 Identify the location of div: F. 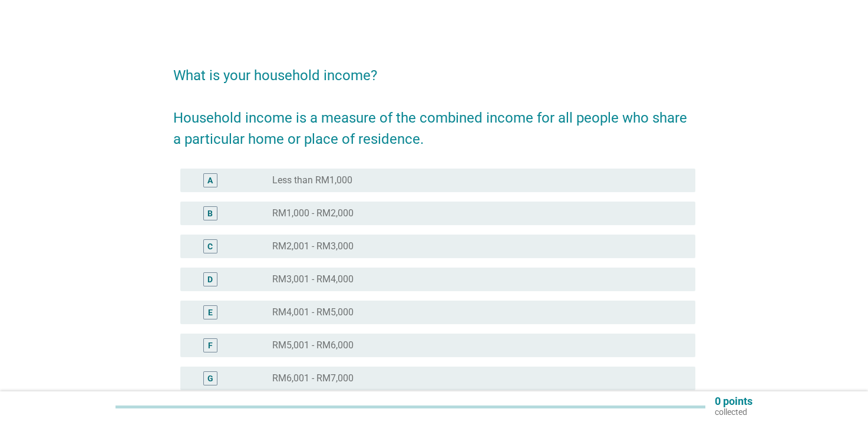
(210, 345).